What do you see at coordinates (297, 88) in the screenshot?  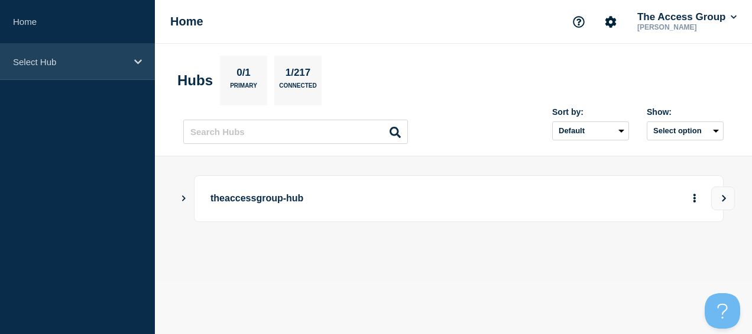 I see `p: Connected` at bounding box center [297, 88].